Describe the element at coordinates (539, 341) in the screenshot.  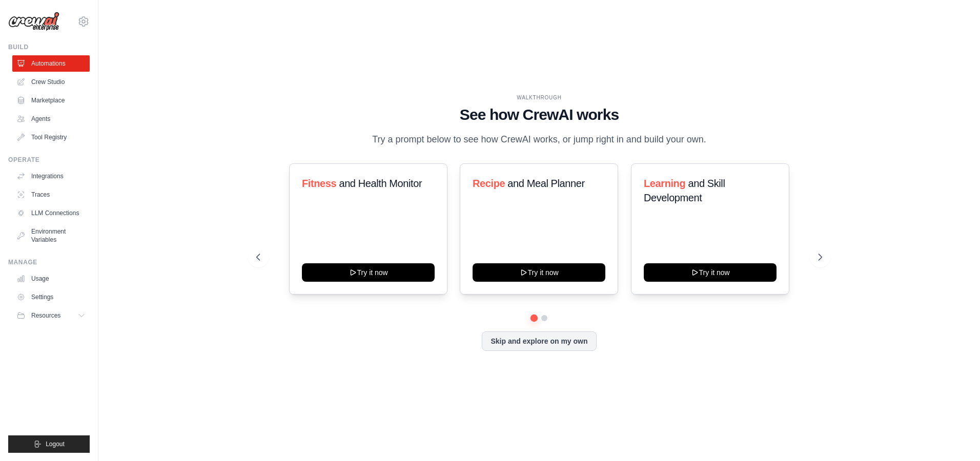
I see `button: Skip and explore on my own` at that location.